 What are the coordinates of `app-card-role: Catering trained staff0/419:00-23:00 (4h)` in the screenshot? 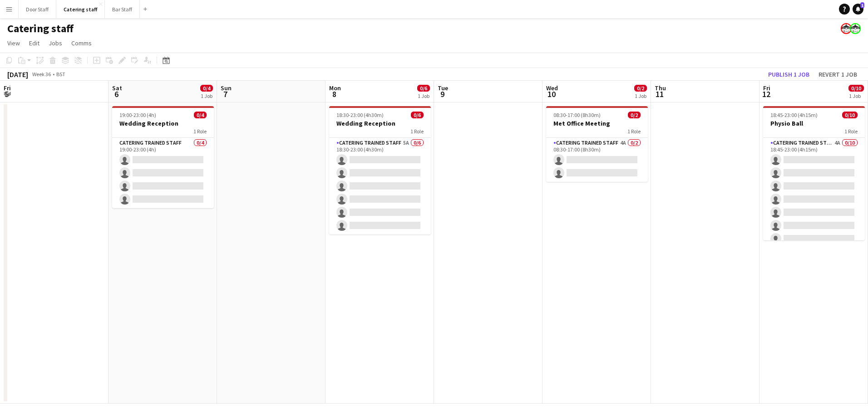 It's located at (163, 173).